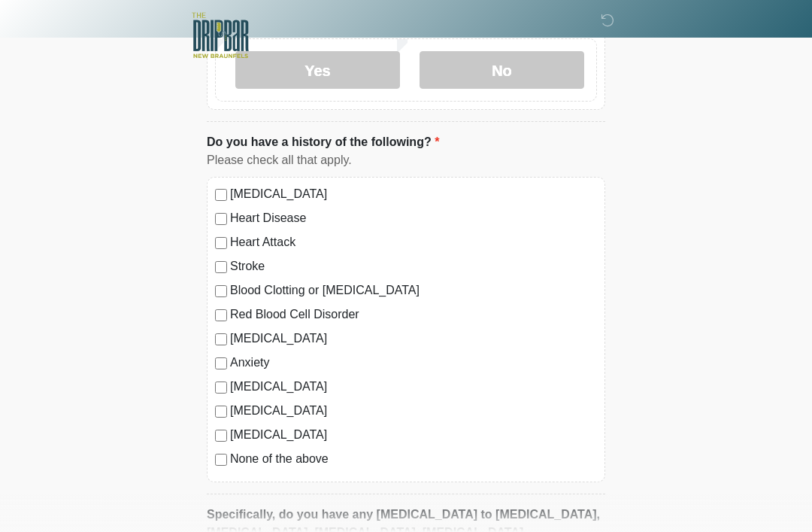 The width and height of the screenshot is (812, 532). Describe the element at coordinates (414, 315) in the screenshot. I see `label: Red Blood Cell Disorder` at that location.